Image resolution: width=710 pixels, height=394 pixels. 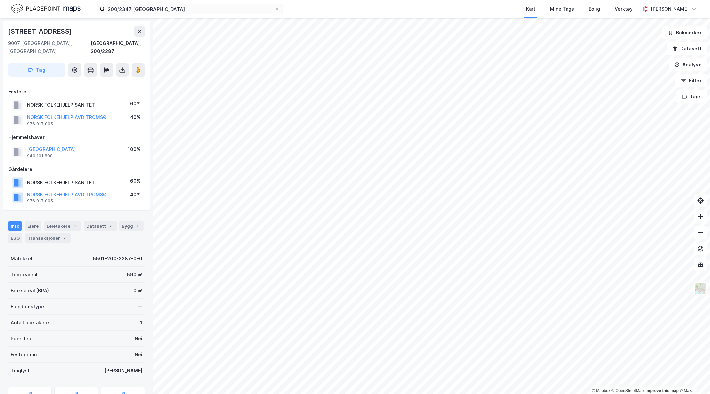 I want to click on div: Datasett, so click(x=100, y=226).